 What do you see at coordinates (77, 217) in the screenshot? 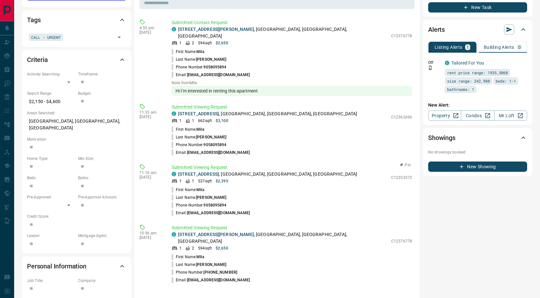
I see `p: Credit Score:` at bounding box center [77, 217].